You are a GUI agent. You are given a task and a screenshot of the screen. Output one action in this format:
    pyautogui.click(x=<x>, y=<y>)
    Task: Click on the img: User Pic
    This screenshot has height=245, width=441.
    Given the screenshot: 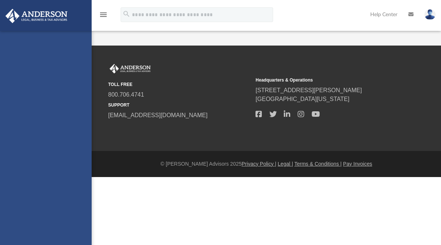 What is the action you would take?
    pyautogui.click(x=430, y=14)
    